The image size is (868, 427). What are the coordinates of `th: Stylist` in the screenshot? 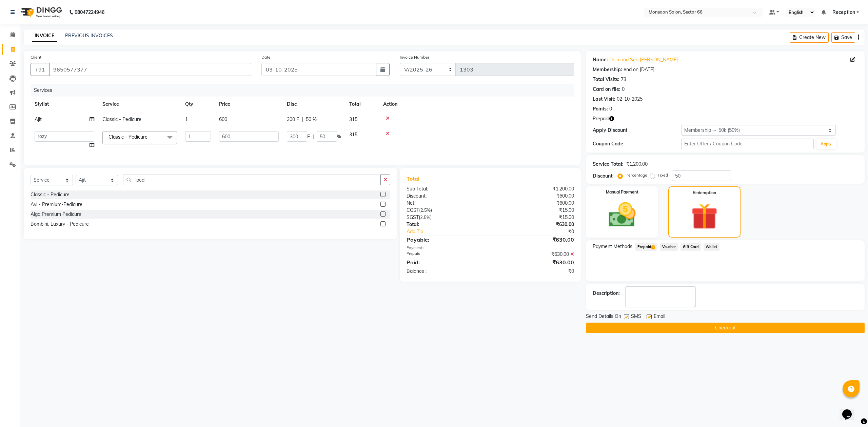 It's located at (64, 104).